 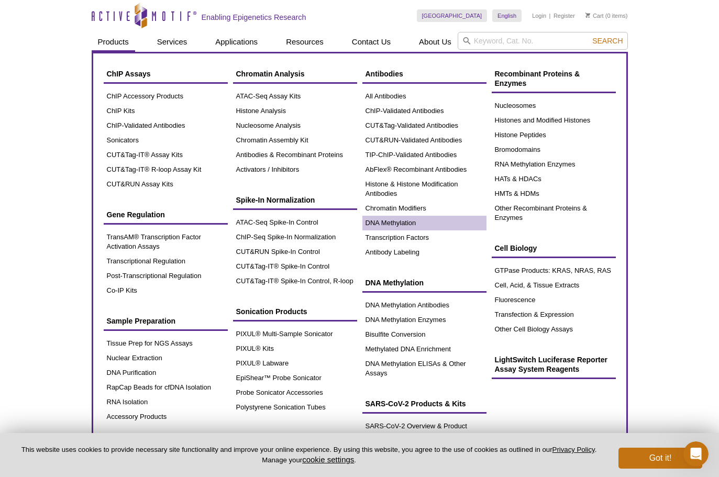 What do you see at coordinates (165, 111) in the screenshot?
I see `a: ChIP Kits` at bounding box center [165, 111].